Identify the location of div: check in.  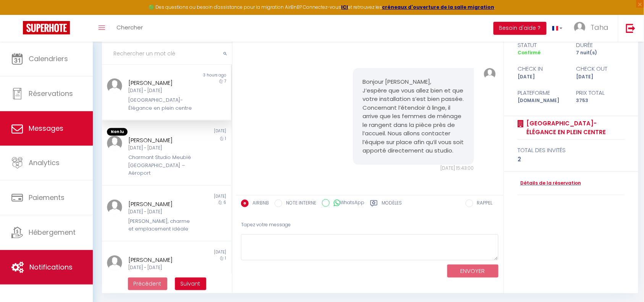
(542, 69).